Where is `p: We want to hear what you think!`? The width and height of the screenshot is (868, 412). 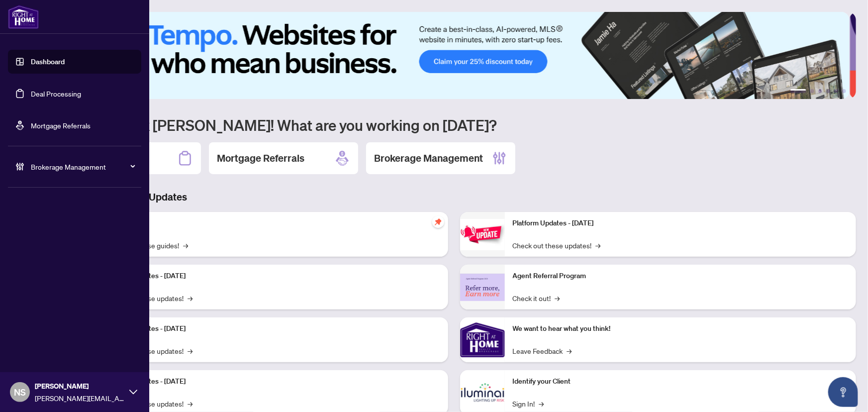
p: We want to hear what you think! is located at coordinates (681, 329).